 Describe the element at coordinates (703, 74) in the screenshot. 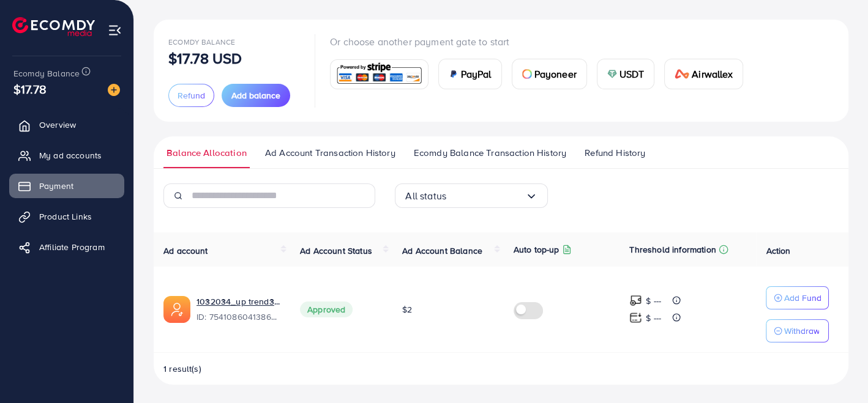

I see `a: cardAirwallex` at that location.